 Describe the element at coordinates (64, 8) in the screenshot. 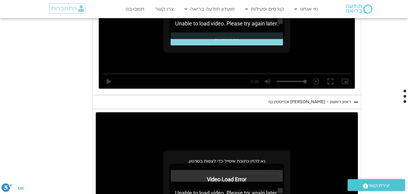

I see `span: התחברות` at that location.